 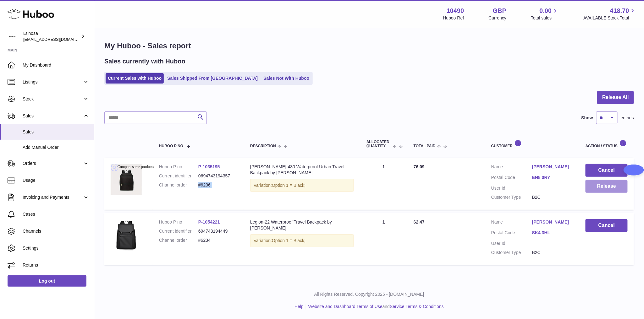 What do you see at coordinates (416, 306) in the screenshot?
I see `a: Service Terms & Conditions` at bounding box center [416, 306].